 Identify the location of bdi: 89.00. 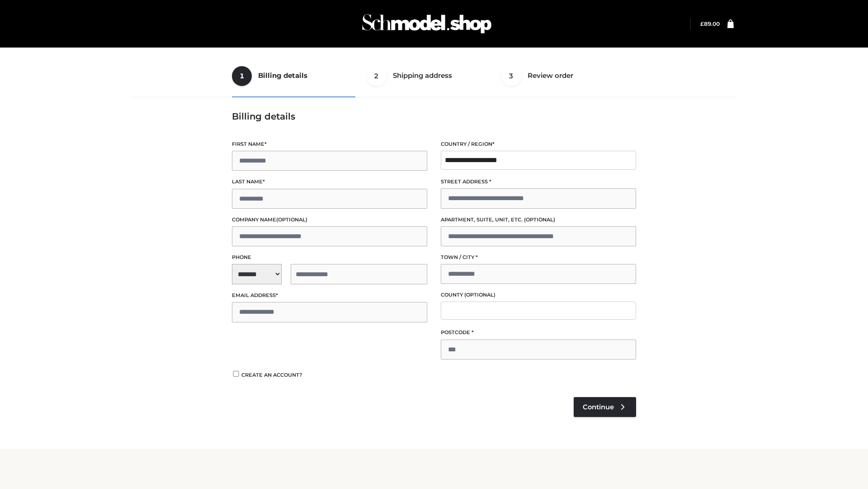
(710, 23).